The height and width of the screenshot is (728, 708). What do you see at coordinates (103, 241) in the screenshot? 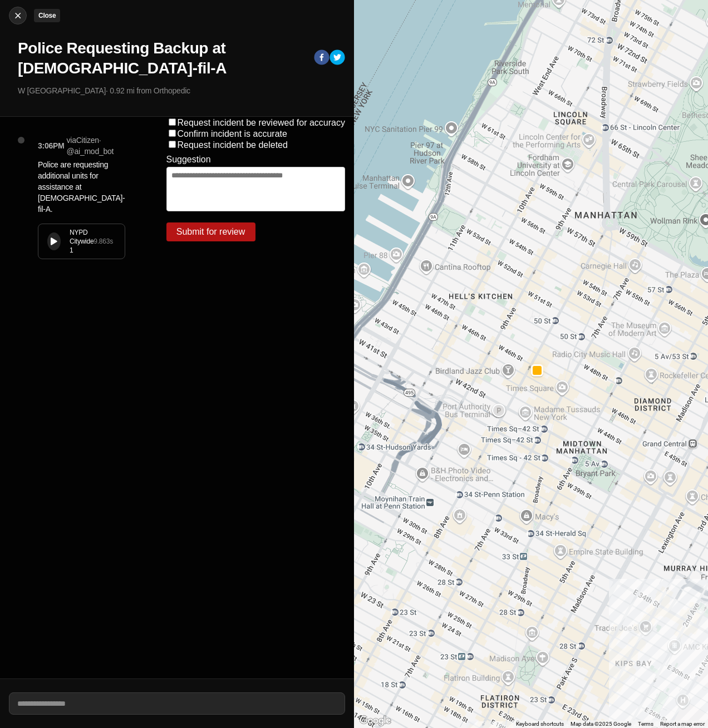
I see `div: 9.863 s` at bounding box center [103, 241].